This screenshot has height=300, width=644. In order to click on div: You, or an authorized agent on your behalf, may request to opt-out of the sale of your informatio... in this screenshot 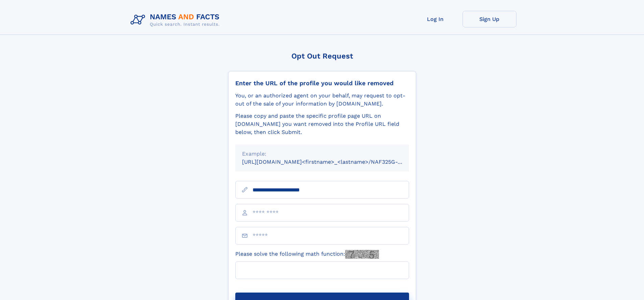, I will do `click(322, 100)`.